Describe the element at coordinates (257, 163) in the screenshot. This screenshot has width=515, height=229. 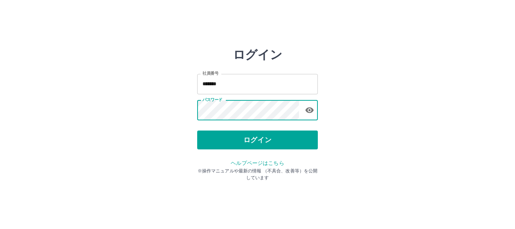
I see `a: ヘルプページはこちら` at that location.